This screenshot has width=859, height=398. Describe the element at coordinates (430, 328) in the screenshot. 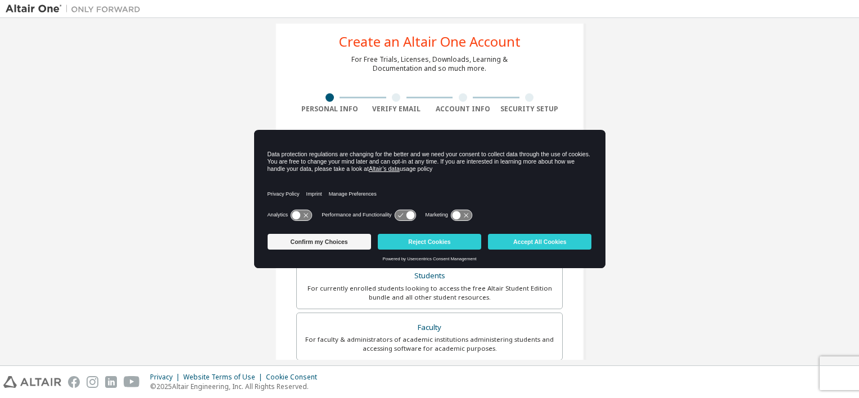

I see `div: Faculty` at that location.